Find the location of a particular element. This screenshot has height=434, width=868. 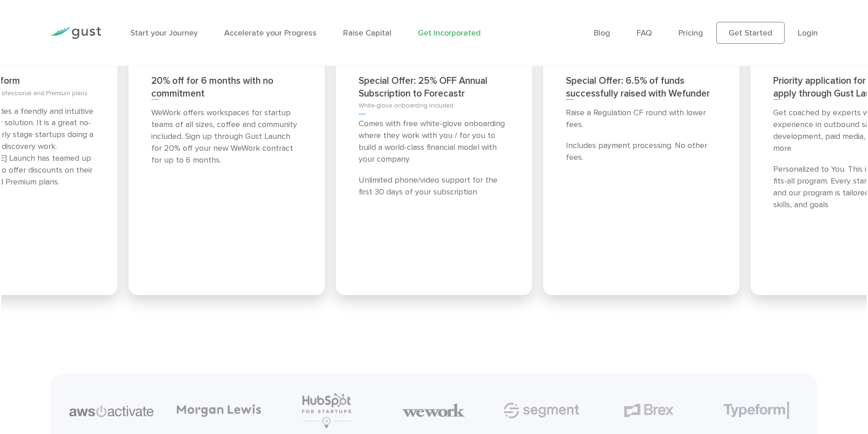

p: Comes with free white-glove onboarding where they work with you / for you to build a world-class ... is located at coordinates (434, 142).